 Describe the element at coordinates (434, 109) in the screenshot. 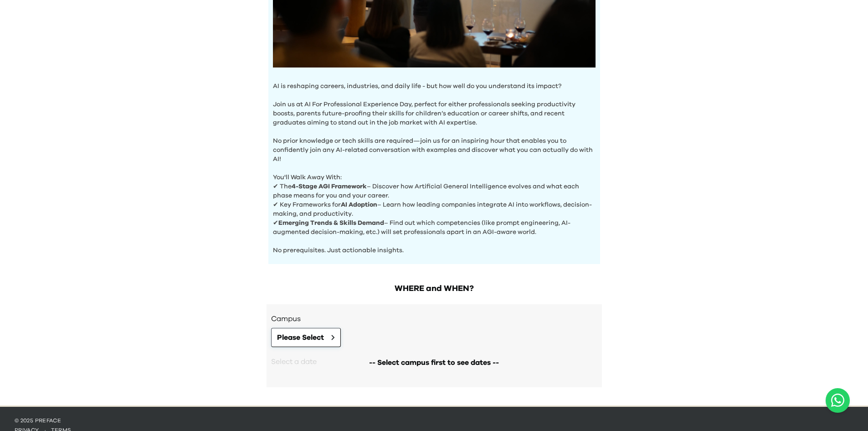

I see `p: Join us at AI For Professional Experience Day, perfect for either professionals seeking productiv...` at that location.